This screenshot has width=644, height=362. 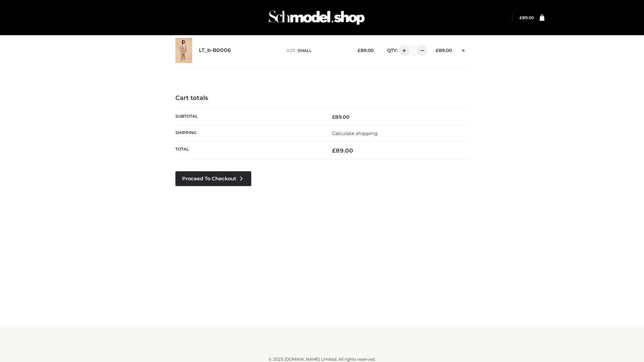 What do you see at coordinates (215, 50) in the screenshot?
I see `a: LT_b-B0006` at bounding box center [215, 50].